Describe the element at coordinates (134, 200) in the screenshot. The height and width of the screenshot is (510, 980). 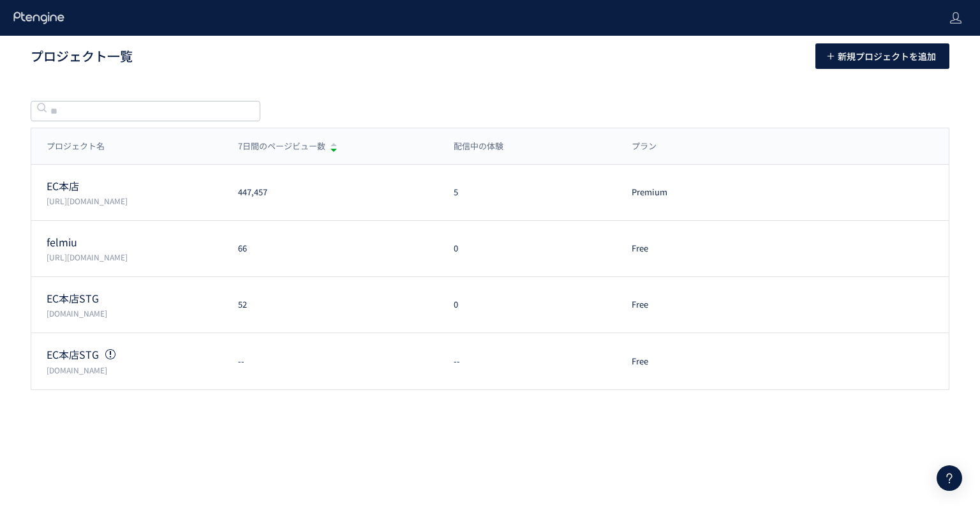
I see `p: https://etvos.com` at that location.